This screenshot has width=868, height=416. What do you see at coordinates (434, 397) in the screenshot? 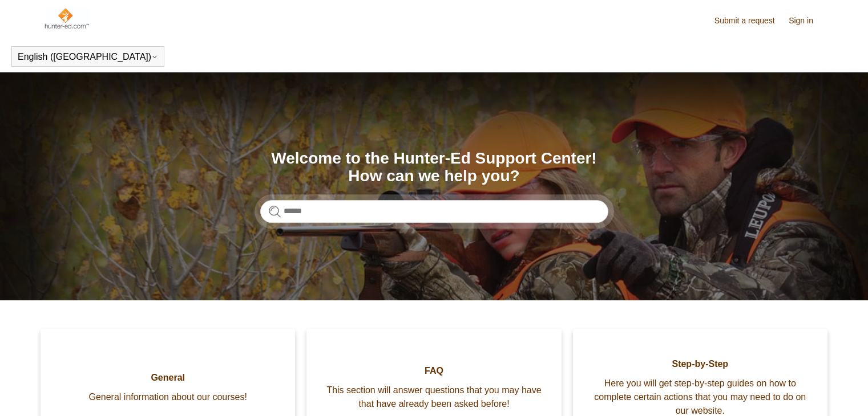
I see `span: This section will answer questions that you may have that have already been asked before!` at bounding box center [434, 397].